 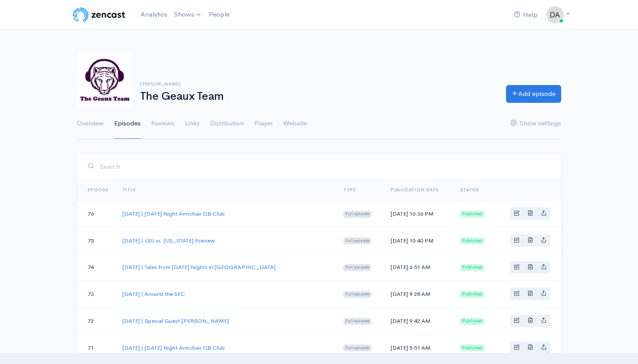 What do you see at coordinates (127, 124) in the screenshot?
I see `a: Episodes` at bounding box center [127, 124].